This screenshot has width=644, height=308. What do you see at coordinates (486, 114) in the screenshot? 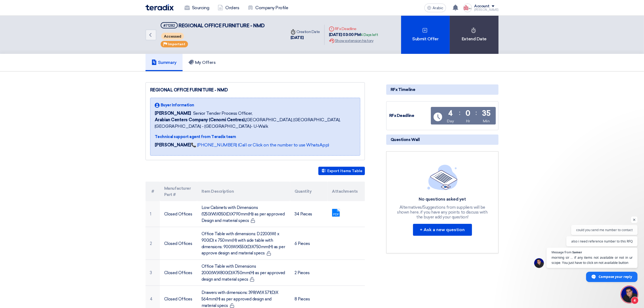
I see `font: 35` at bounding box center [486, 114].